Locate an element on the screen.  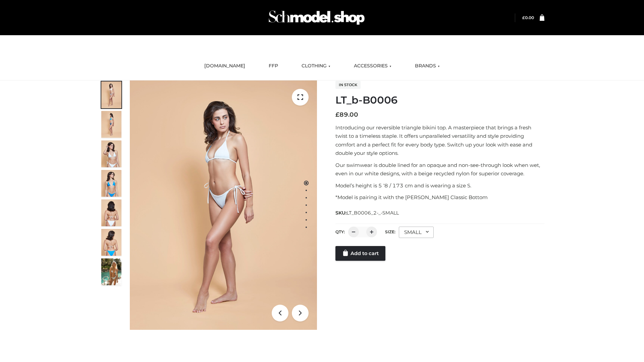
p: Model’s height is 5 ‘8 / 173 cm and is wearing a size S. is located at coordinates (440, 186).